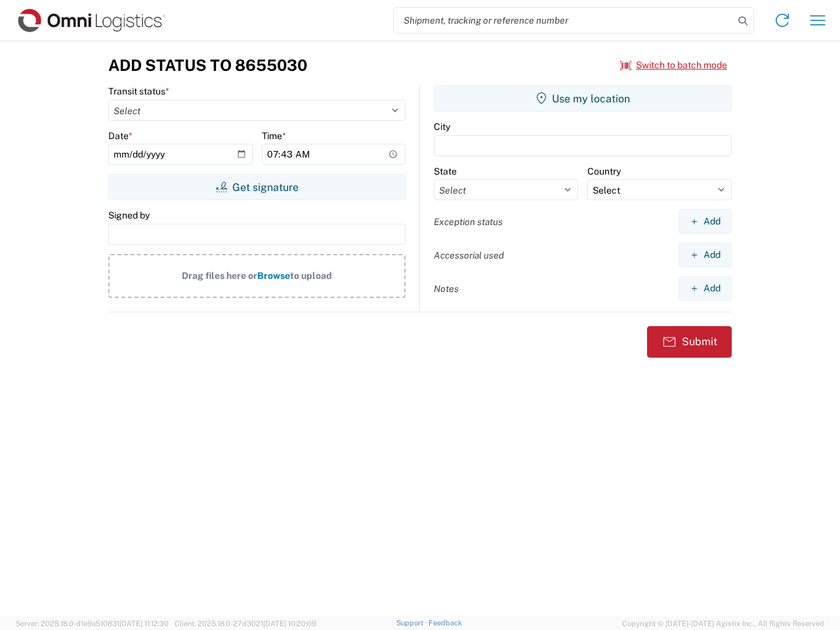 The width and height of the screenshot is (840, 630). I want to click on label: Time, so click(274, 136).